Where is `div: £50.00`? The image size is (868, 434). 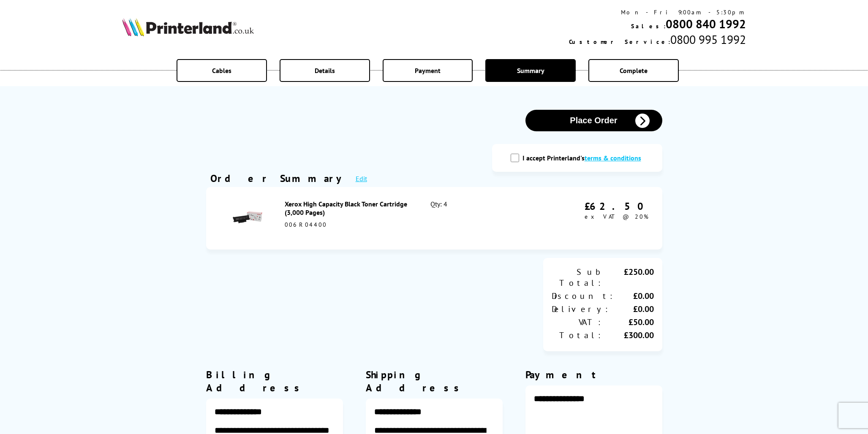 div: £50.00 is located at coordinates (628, 322).